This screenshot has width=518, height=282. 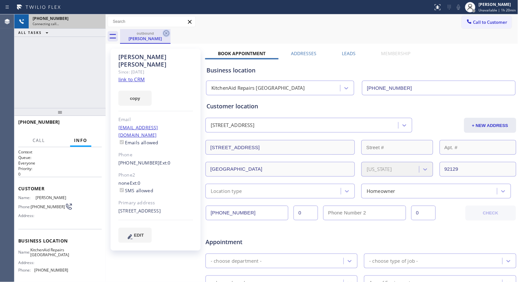 What do you see at coordinates (236, 261) in the screenshot?
I see `div: - choose department -` at bounding box center [236, 261].